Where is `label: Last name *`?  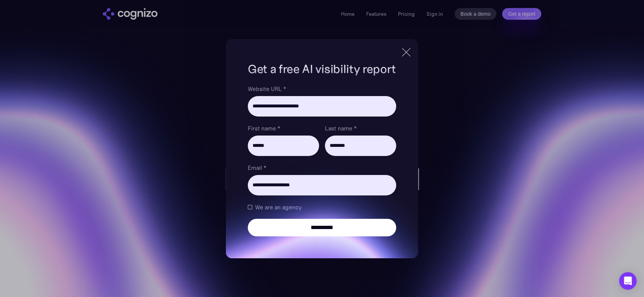
label: Last name * is located at coordinates (360, 128).